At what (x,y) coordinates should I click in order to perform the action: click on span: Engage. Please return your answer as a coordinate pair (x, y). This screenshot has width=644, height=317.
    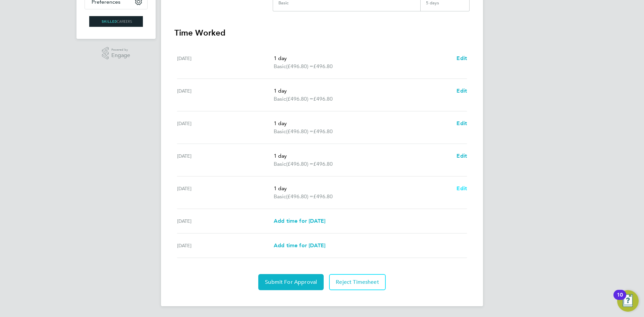
    Looking at the image, I should click on (121, 55).